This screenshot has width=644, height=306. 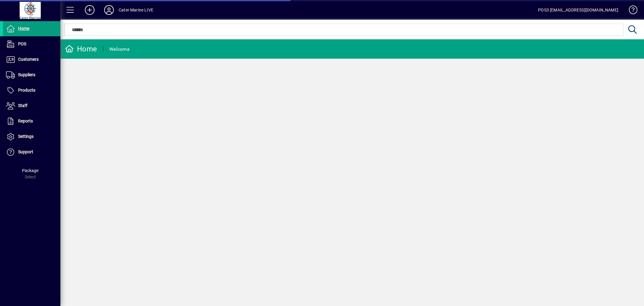 What do you see at coordinates (28, 59) in the screenshot?
I see `span: Customers` at bounding box center [28, 59].